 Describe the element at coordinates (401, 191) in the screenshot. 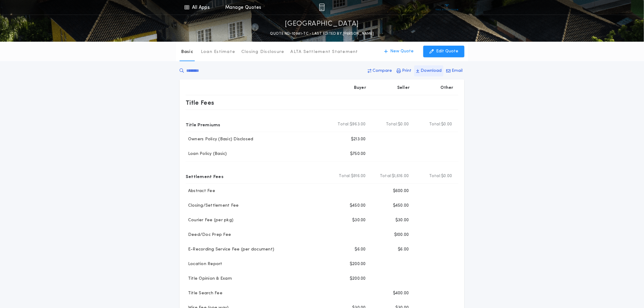

I see `p: $600.00` at that location.